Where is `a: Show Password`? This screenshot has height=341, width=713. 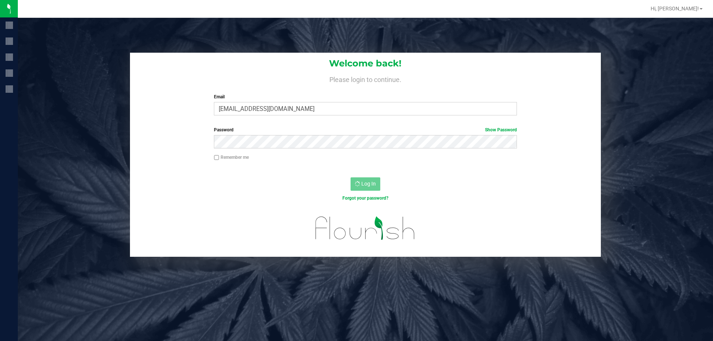
a: Show Password is located at coordinates (501, 130).